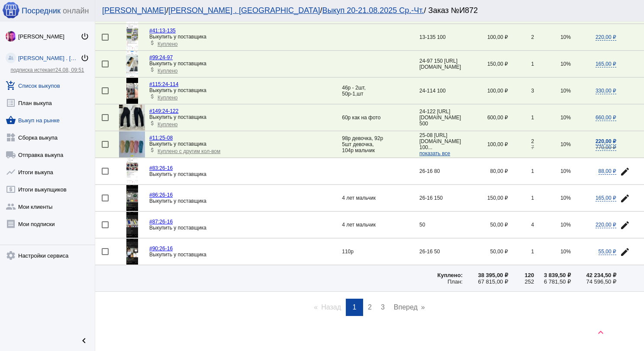 This screenshot has height=351, width=644. What do you see at coordinates (154, 168) in the screenshot?
I see `span: #83:` at bounding box center [154, 168].